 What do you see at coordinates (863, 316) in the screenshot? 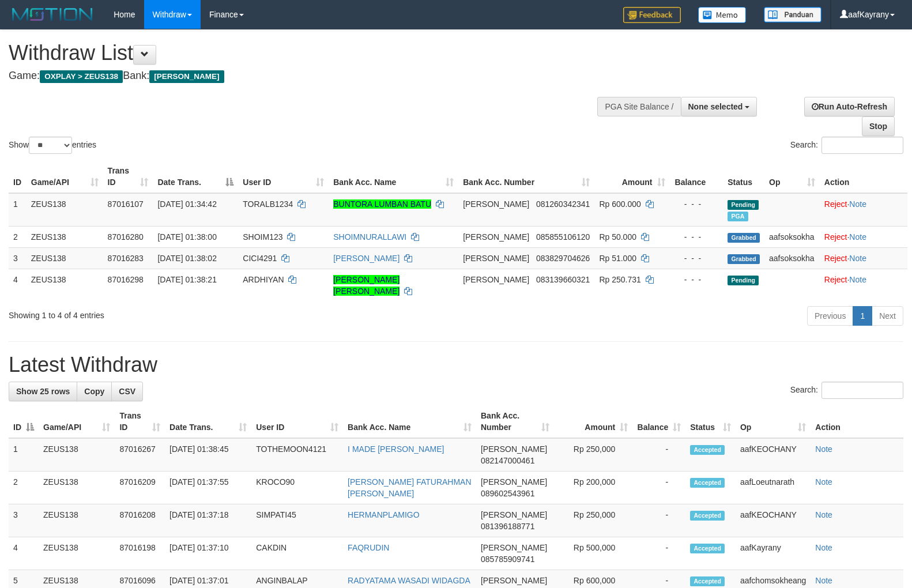
I see `a: 1` at bounding box center [863, 316].